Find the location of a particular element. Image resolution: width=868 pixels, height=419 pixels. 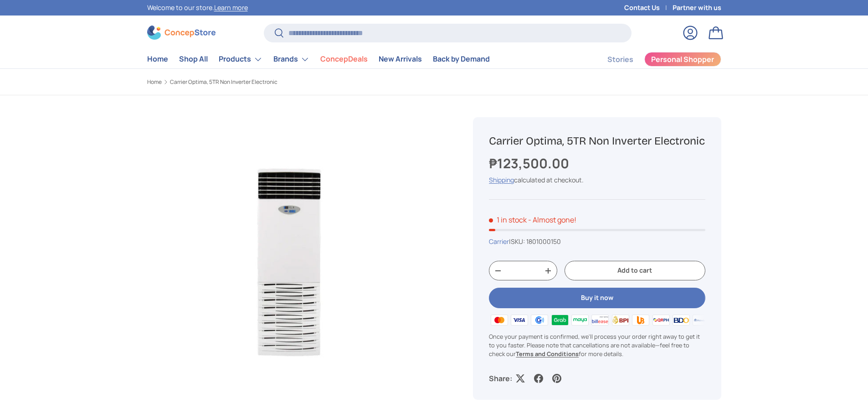

span: 1 in stock is located at coordinates (508, 220).